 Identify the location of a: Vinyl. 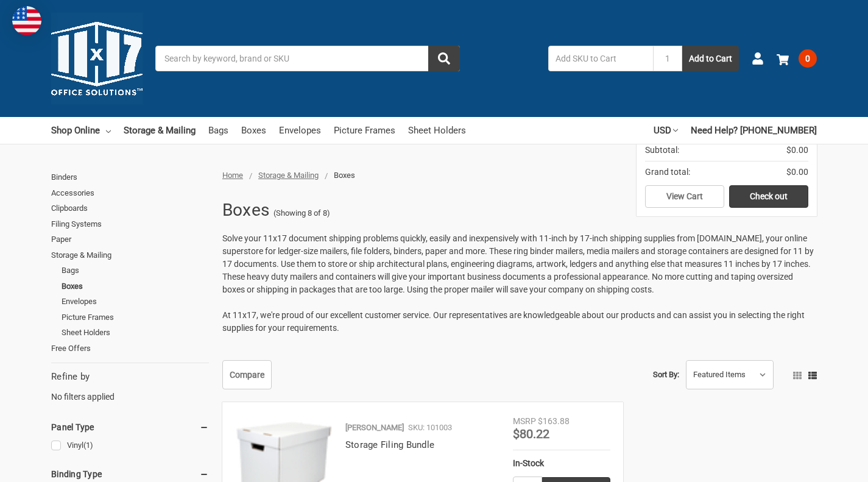
(130, 445).